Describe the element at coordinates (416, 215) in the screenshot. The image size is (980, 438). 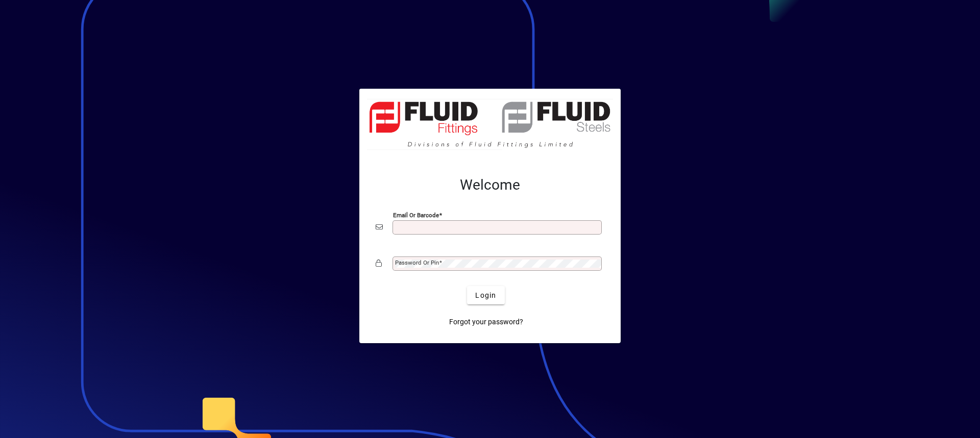
I see `mat-label: Email or Barcode` at that location.